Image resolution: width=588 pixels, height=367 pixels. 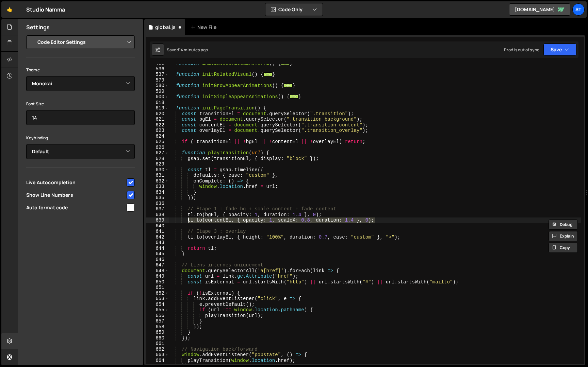 I want to click on div: 599, so click(x=157, y=91).